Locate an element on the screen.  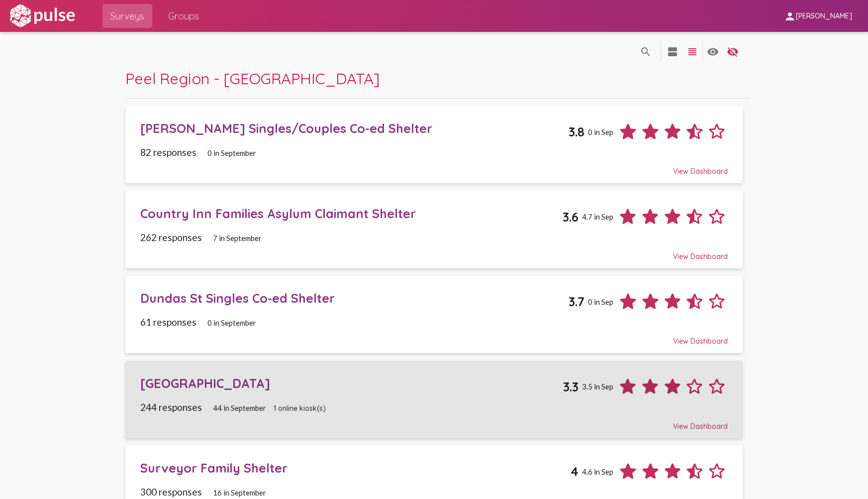
span: 3.8 is located at coordinates (577, 132).